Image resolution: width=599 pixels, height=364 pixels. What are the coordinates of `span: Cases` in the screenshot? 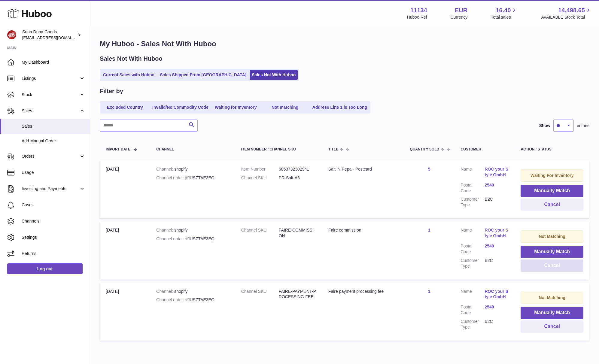 It's located at (53, 205).